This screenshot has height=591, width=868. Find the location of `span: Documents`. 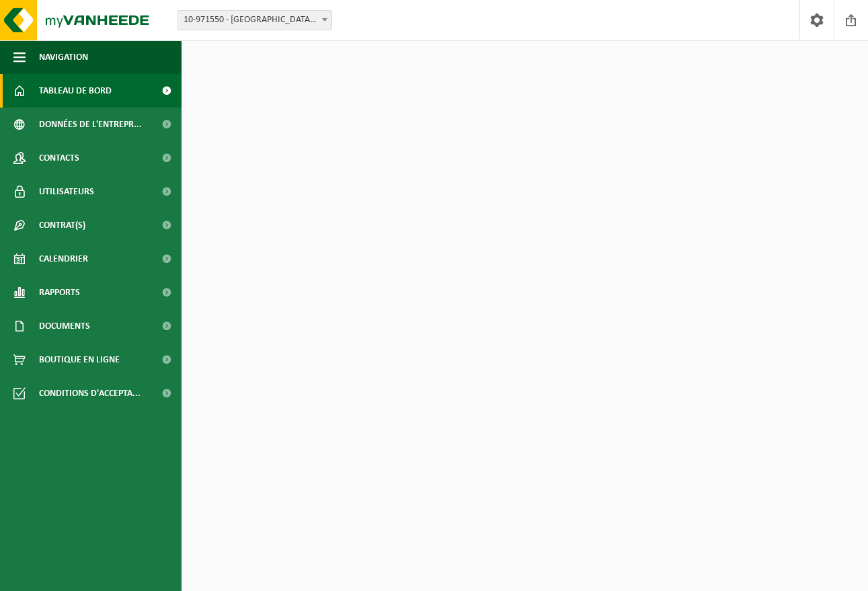

span: Documents is located at coordinates (65, 326).